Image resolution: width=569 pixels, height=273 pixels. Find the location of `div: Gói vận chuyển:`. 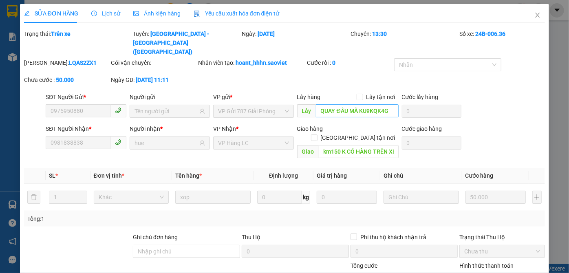

div: Gói vận chuyển: is located at coordinates (154, 63).